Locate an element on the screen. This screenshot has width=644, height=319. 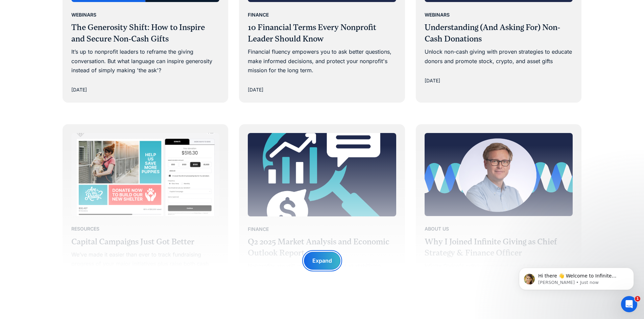
a: ResourcesCapital Campaigns Just Got BetterWe’ve made it easier than ever to track fundraising pro... is located at coordinates (146, 215).